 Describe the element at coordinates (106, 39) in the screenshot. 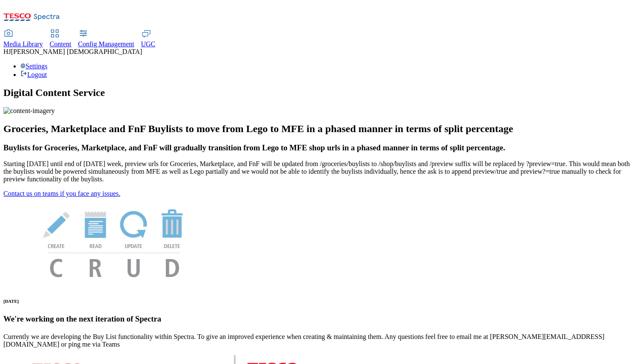

I see `a: Config Management` at that location.